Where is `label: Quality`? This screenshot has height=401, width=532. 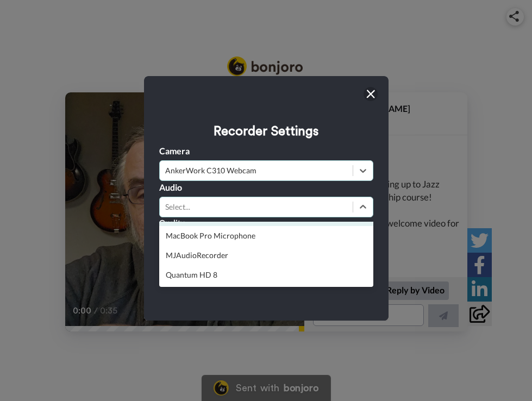
label: Quality is located at coordinates (172, 223).